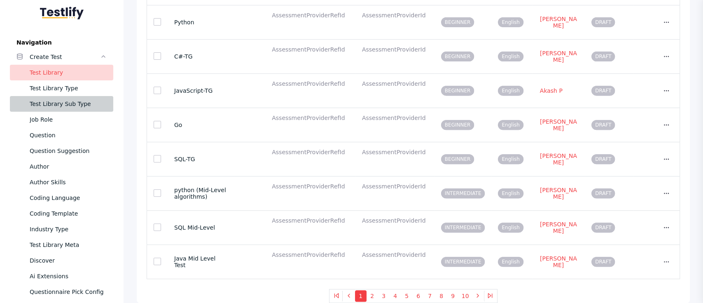 Image resolution: width=703 pixels, height=303 pixels. Describe the element at coordinates (61, 120) in the screenshot. I see `a: Job Role` at that location.